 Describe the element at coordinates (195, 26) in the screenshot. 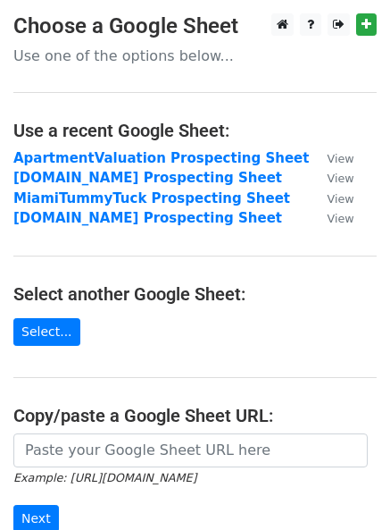

I see `h3: Choose a Google Sheet` at that location.